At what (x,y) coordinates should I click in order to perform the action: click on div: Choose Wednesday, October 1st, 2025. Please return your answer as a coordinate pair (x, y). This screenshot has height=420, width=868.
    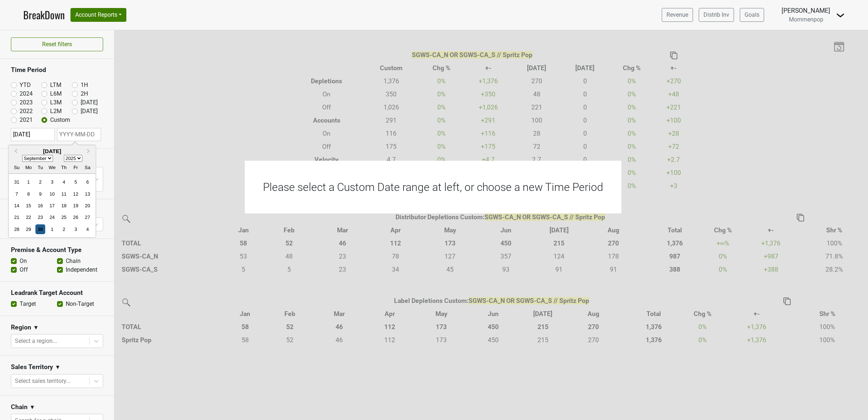
    Looking at the image, I should click on (52, 229).